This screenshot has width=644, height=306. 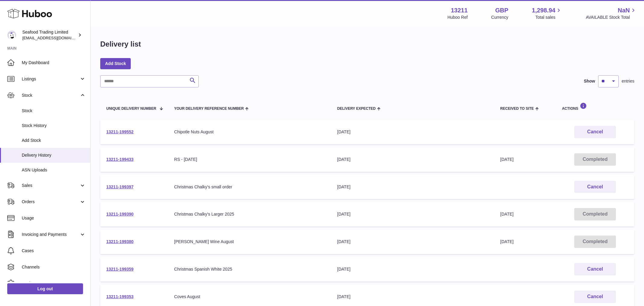 I want to click on span: Listings, so click(x=50, y=79).